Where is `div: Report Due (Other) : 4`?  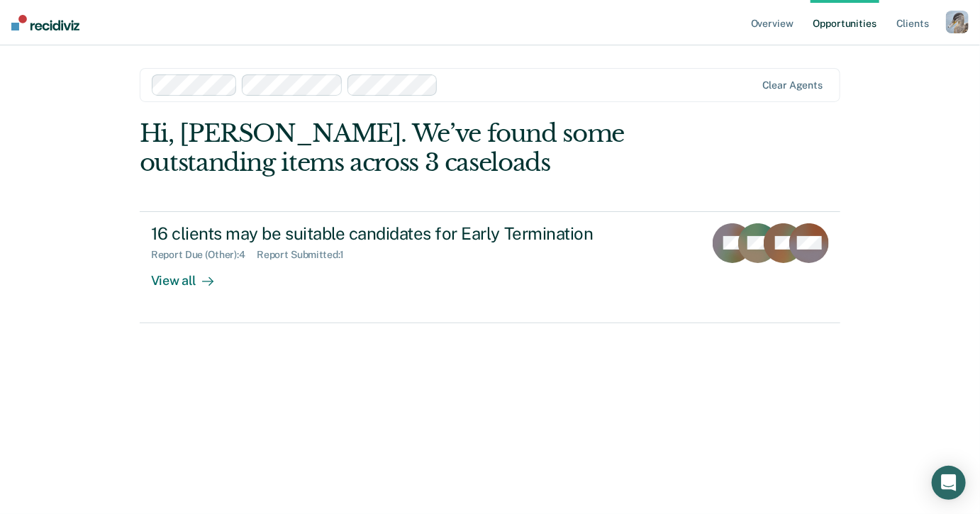 div: Report Due (Other) : 4 is located at coordinates (204, 254).